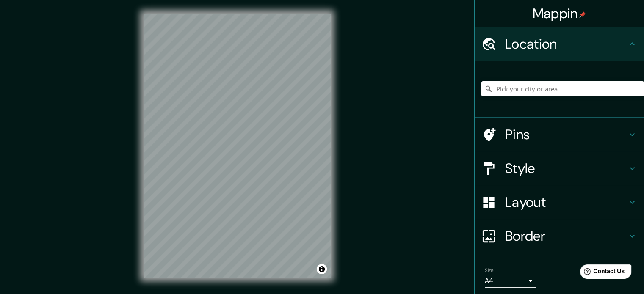 The image size is (644, 294). I want to click on div: Location, so click(559, 44).